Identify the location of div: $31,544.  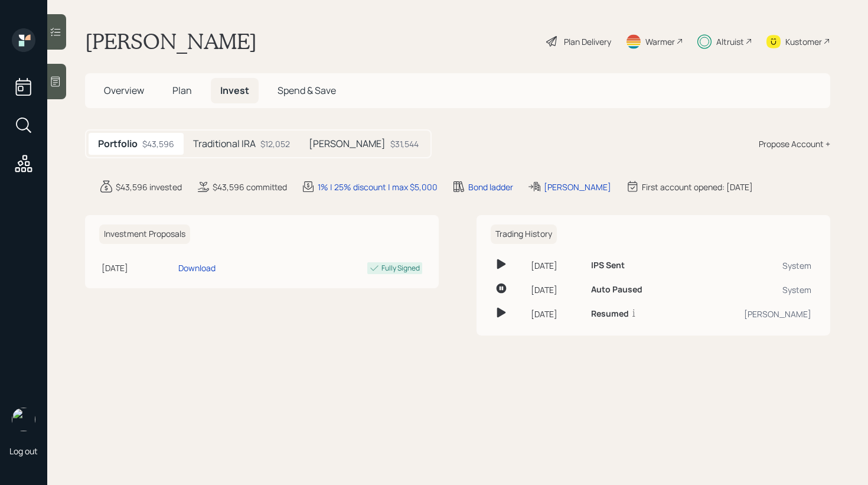
(405, 144).